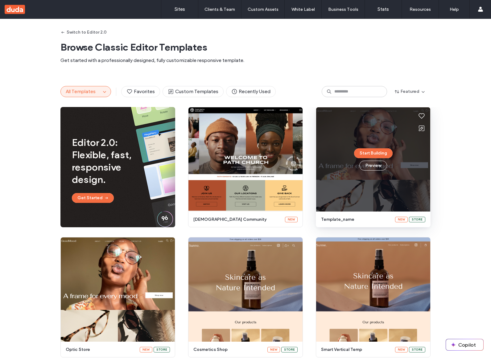  Describe the element at coordinates (81, 92) in the screenshot. I see `button: All Templates` at that location.